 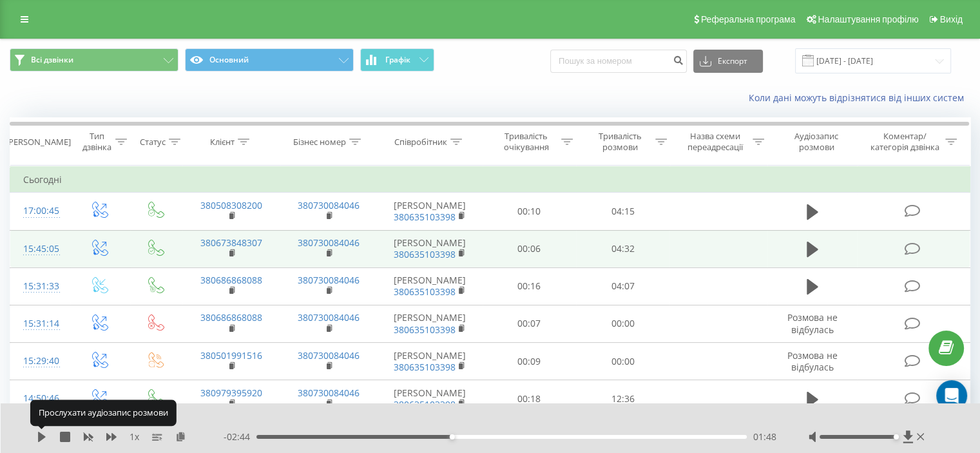 I want to click on div: 15:31:14, so click(x=40, y=323).